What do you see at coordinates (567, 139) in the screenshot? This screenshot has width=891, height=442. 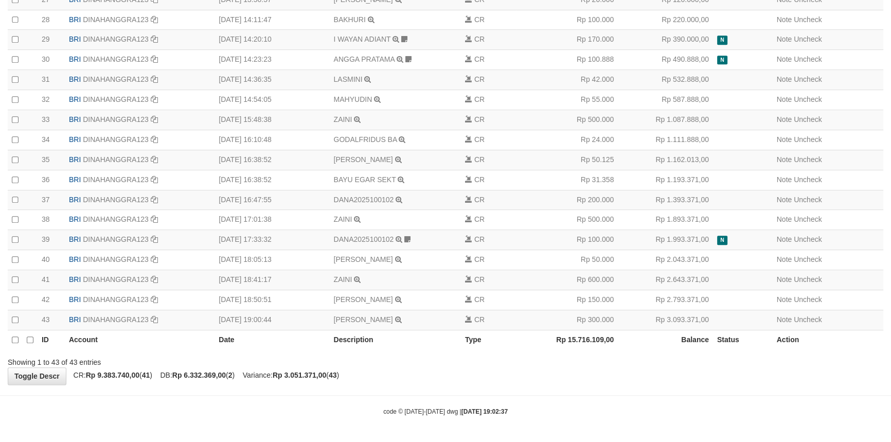 I see `td: Rp 24.000` at bounding box center [567, 139].